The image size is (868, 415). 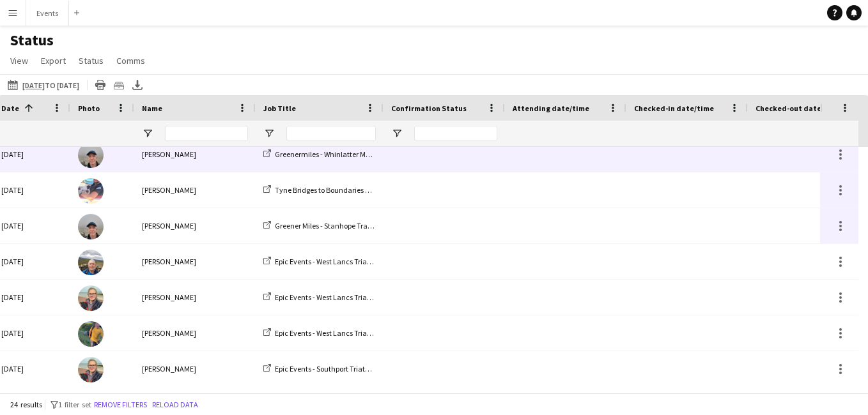 What do you see at coordinates (138, 85) in the screenshot?
I see `app-action-btn: Export XLSX` at bounding box center [138, 85].